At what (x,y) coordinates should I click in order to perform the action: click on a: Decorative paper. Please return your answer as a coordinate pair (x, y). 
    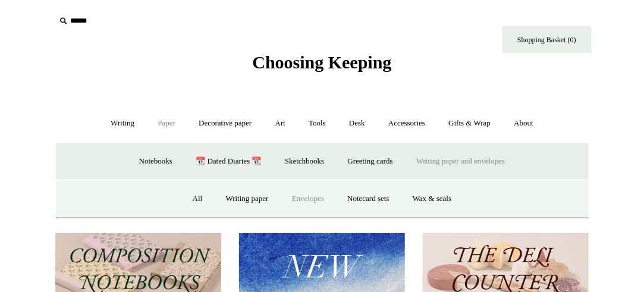
    Looking at the image, I should click on (225, 123).